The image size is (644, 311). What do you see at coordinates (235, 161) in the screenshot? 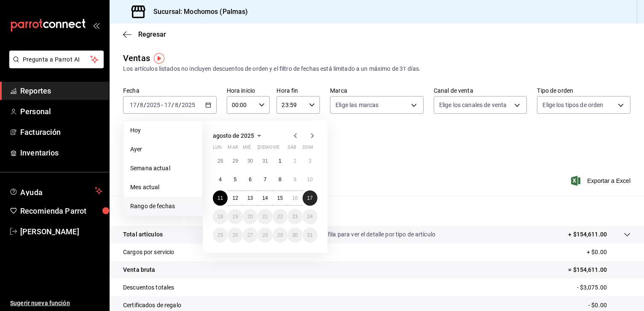
I see `abbr: 29 de julio de 2025` at bounding box center [235, 161].